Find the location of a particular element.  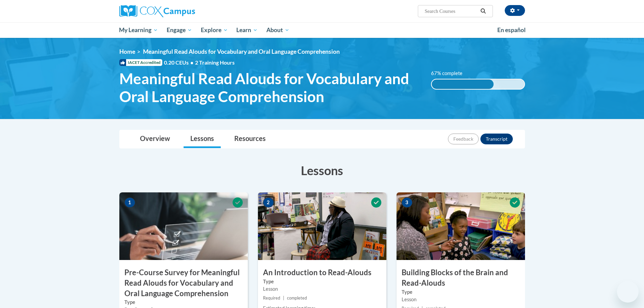

button: Feedback is located at coordinates (463, 139).